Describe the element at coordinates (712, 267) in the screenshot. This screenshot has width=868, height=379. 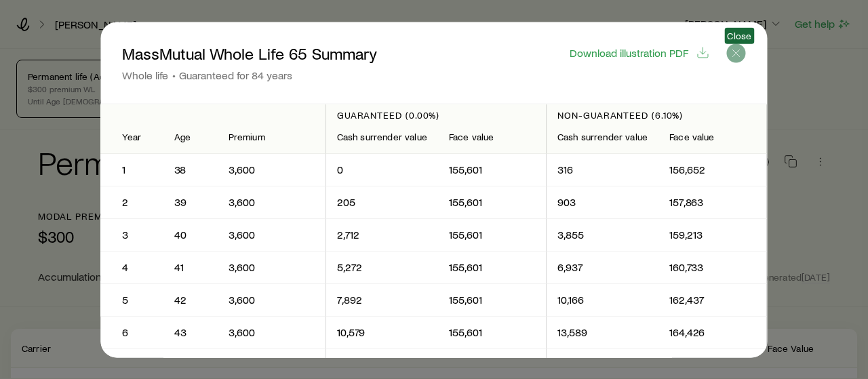
I see `p: 160,733` at that location.